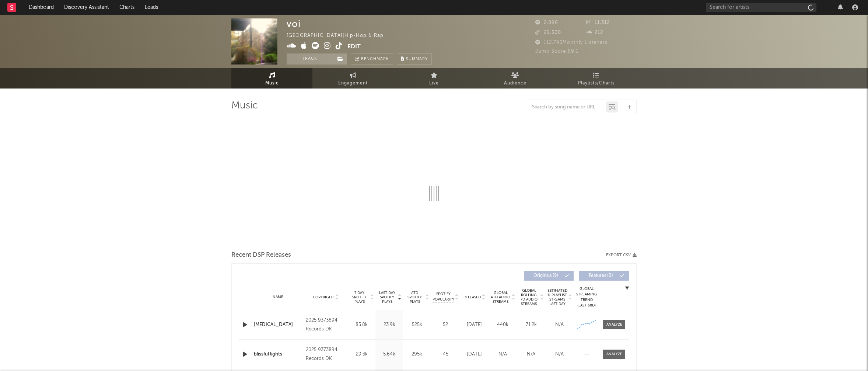 The image size is (868, 371). What do you see at coordinates (389, 354) in the screenshot?
I see `div: 5.64k` at bounding box center [389, 354].